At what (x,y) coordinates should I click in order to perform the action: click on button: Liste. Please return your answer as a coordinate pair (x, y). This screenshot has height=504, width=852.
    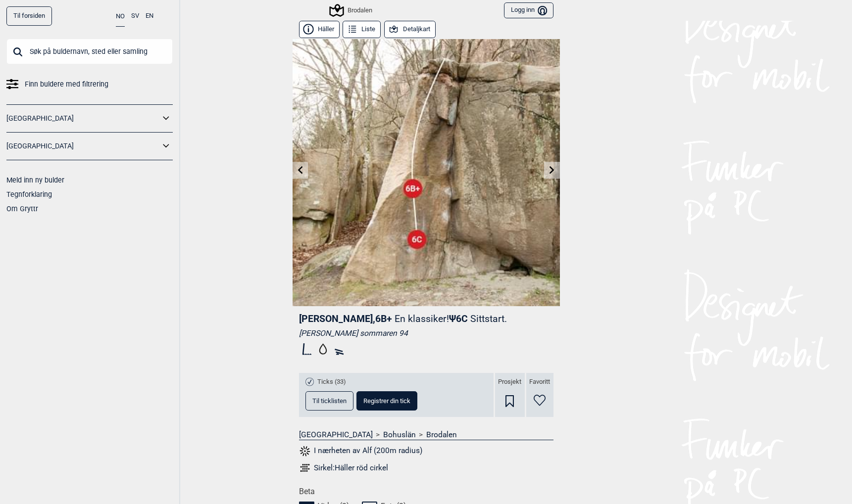
    Looking at the image, I should click on (361, 29).